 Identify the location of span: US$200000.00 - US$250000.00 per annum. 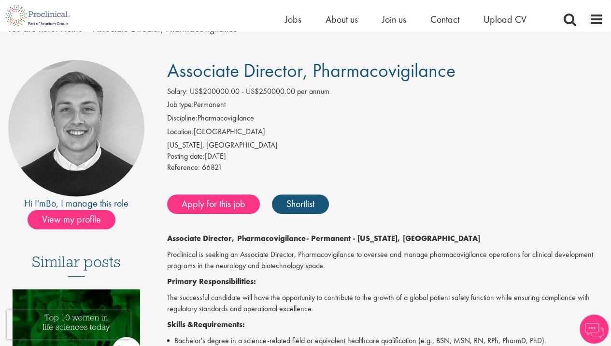
(260, 91).